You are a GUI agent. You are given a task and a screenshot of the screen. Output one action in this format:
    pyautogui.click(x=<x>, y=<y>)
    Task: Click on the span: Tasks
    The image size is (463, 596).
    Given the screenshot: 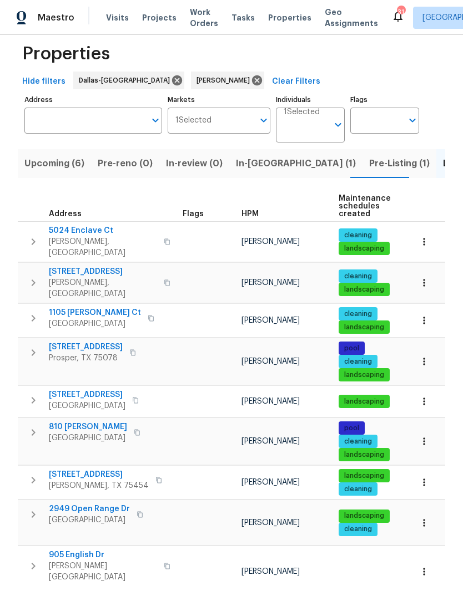 What is the action you would take?
    pyautogui.click(x=243, y=18)
    